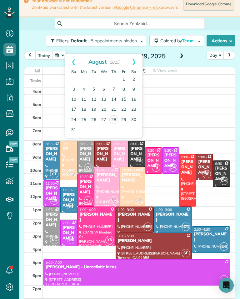 The image size is (240, 299). I want to click on a: 15, so click(124, 100).